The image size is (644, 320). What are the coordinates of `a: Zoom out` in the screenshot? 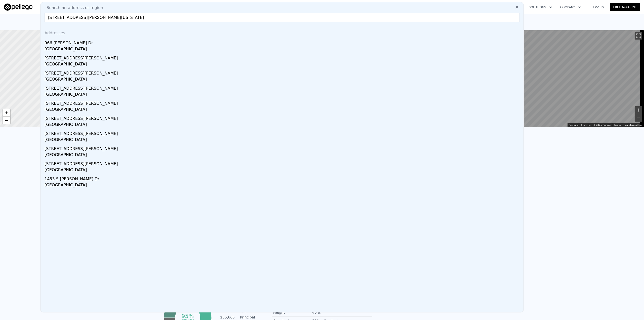 It's located at (7, 120).